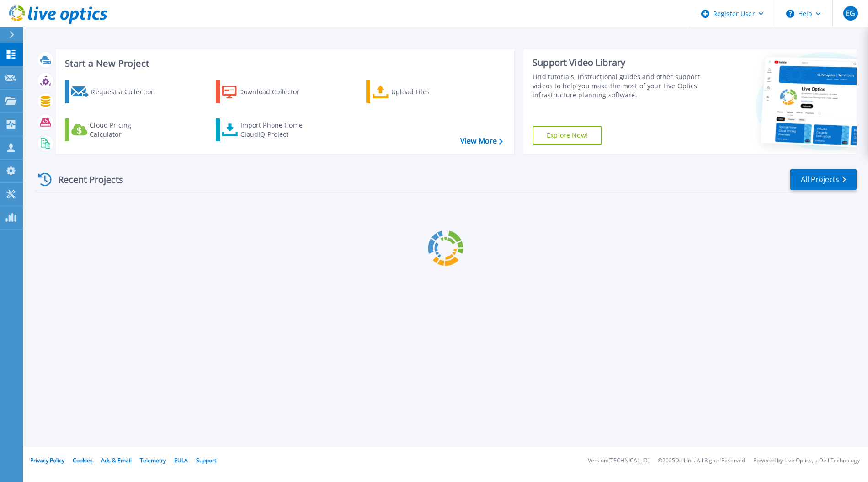 The image size is (868, 482). Describe the element at coordinates (86, 179) in the screenshot. I see `div: Recent Projects` at that location.